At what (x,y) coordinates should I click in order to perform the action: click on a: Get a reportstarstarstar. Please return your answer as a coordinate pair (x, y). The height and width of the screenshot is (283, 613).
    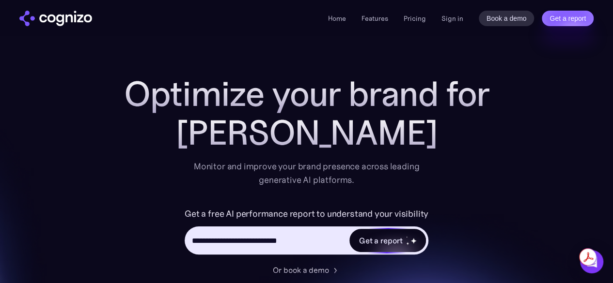
    Looking at the image, I should click on (387, 241).